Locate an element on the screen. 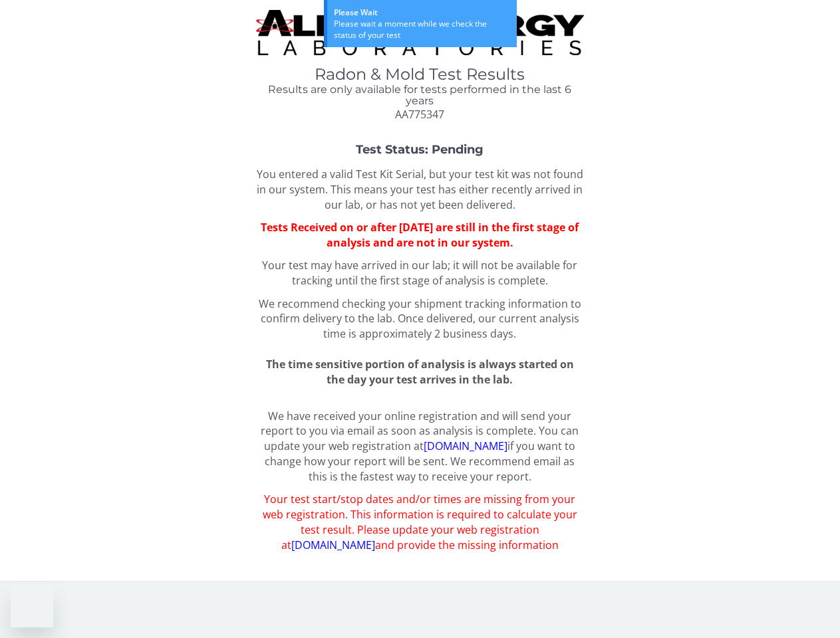 This screenshot has width=840, height=638. p: You entered a valid Test Kit Serial, but your test kit was not found in our system. This means yo... is located at coordinates (420, 190).